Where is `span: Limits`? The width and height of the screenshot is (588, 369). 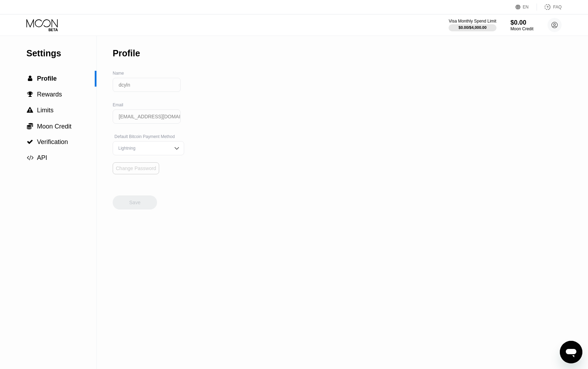
span: Limits is located at coordinates (45, 110).